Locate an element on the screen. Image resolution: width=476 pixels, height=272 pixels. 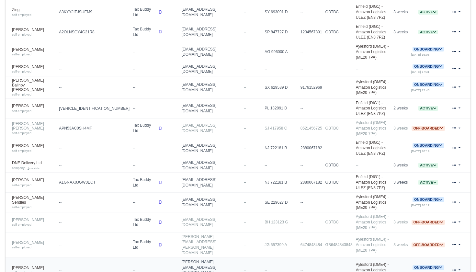
td: 2880067182 is located at coordinates (311, 182).